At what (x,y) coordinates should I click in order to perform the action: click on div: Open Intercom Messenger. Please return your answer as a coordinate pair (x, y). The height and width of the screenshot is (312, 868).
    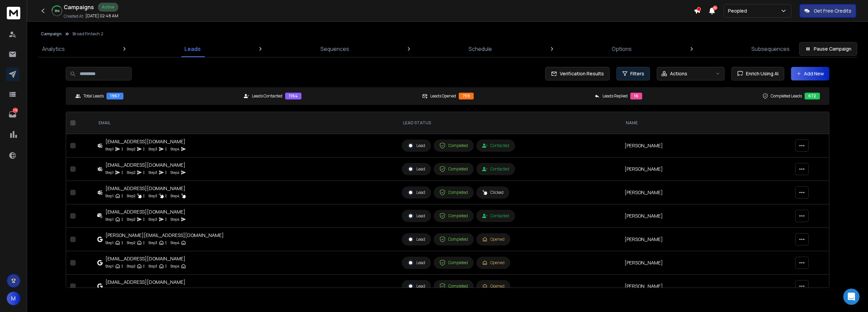
    Looking at the image, I should click on (852, 297).